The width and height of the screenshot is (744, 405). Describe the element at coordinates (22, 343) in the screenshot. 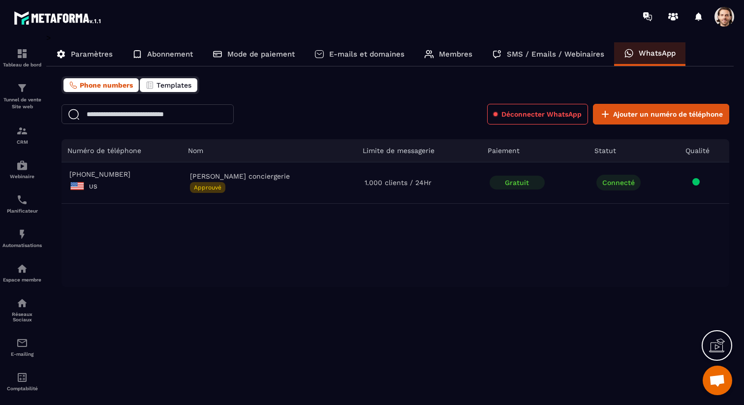

I see `img: email` at that location.